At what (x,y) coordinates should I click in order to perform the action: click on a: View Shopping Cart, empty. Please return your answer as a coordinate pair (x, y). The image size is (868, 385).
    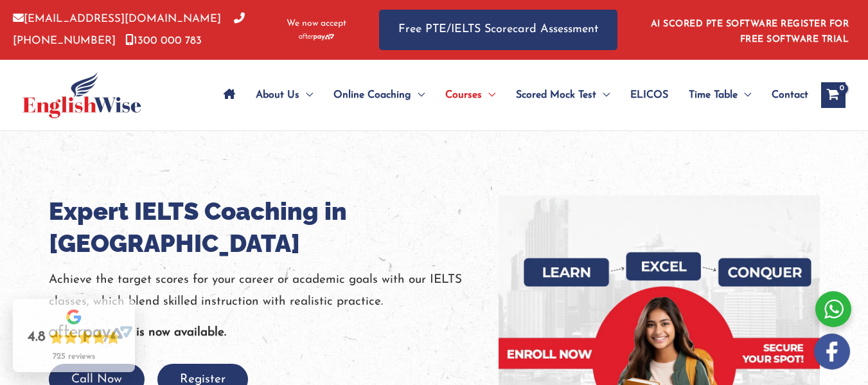
    Looking at the image, I should click on (833, 95).